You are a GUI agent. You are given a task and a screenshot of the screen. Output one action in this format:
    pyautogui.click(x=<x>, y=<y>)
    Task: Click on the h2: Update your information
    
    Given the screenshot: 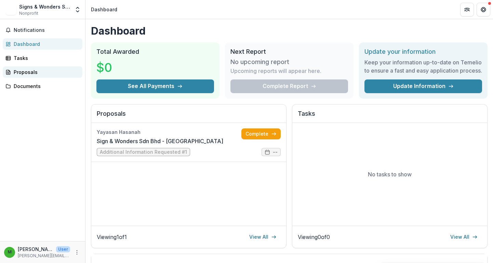 What is the action you would take?
    pyautogui.click(x=423, y=52)
    